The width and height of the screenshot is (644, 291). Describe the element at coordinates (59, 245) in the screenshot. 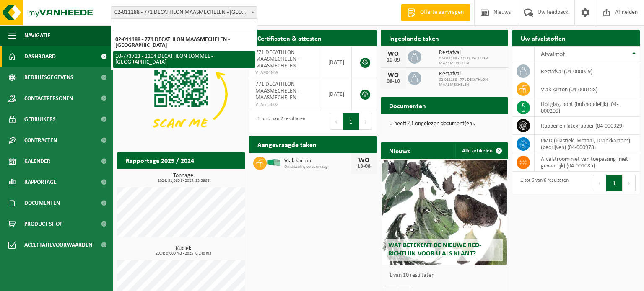

I see `span: Acceptatievoorwaarden` at that location.